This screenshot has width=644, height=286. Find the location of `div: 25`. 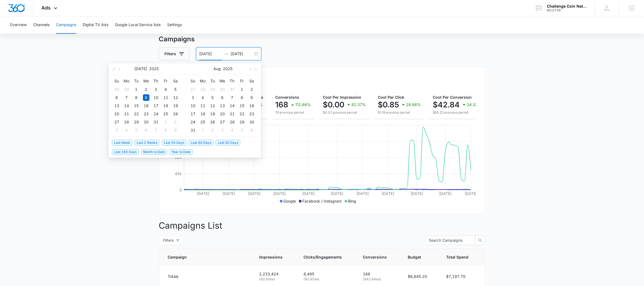

div: 25 is located at coordinates (203, 122).